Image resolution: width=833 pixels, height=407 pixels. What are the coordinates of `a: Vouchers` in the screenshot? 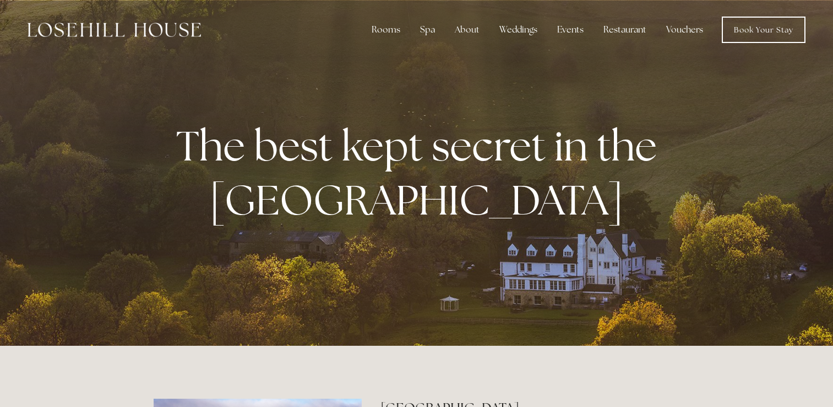 It's located at (685, 30).